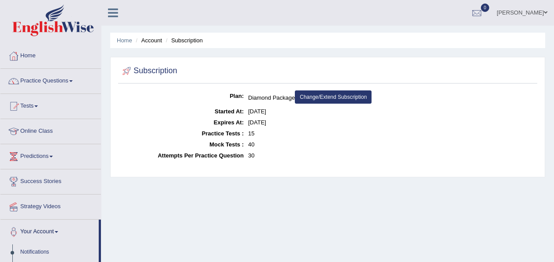  Describe the element at coordinates (182, 111) in the screenshot. I see `dt: Started At:` at that location.